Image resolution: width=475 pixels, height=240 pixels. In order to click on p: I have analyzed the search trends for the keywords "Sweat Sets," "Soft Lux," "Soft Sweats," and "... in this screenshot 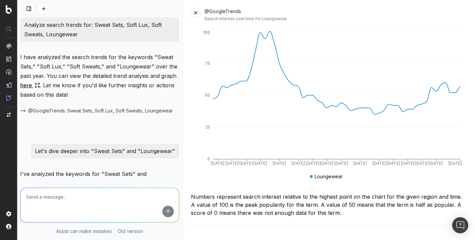, I will do `click(100, 76)`.